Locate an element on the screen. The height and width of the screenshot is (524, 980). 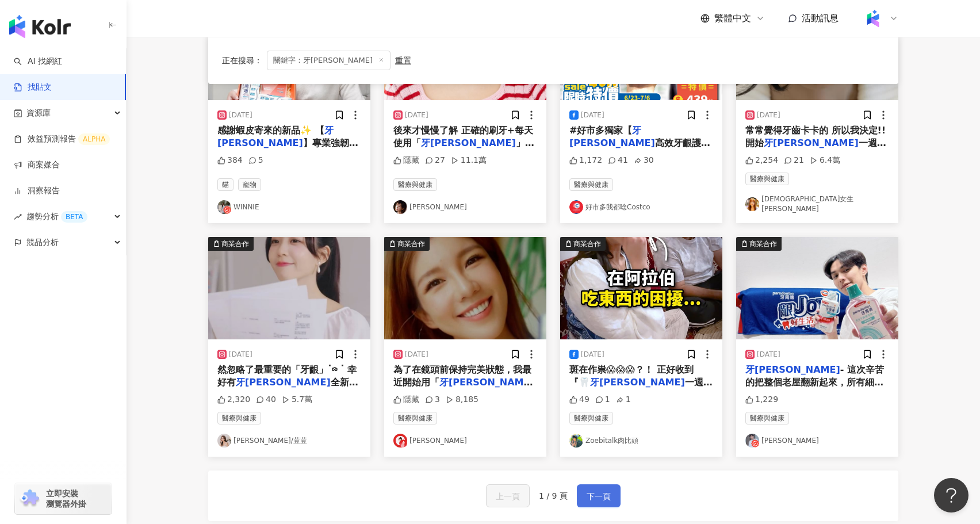
a: 找貼文 is located at coordinates (33, 88).